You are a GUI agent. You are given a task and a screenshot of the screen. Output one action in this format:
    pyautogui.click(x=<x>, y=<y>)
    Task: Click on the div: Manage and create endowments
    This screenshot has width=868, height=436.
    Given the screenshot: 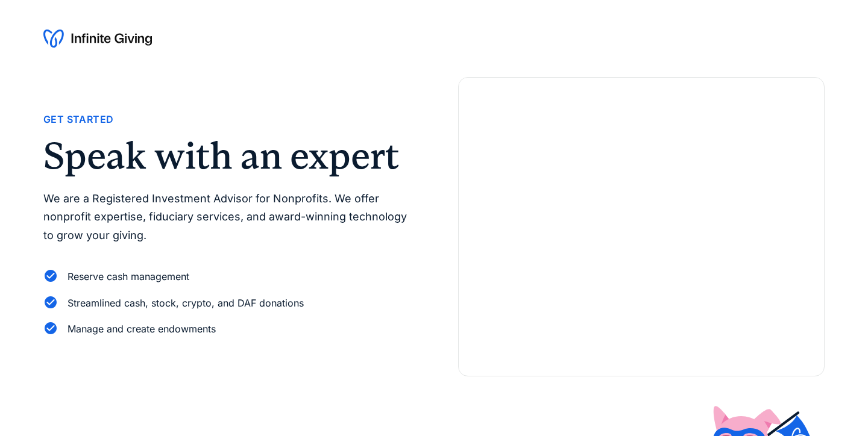 What is the action you would take?
    pyautogui.click(x=142, y=329)
    